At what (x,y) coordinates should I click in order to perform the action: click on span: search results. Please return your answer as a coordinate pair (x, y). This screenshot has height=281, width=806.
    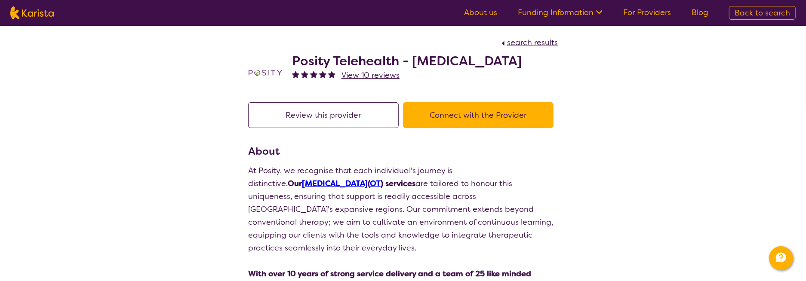
    Looking at the image, I should click on (532, 43).